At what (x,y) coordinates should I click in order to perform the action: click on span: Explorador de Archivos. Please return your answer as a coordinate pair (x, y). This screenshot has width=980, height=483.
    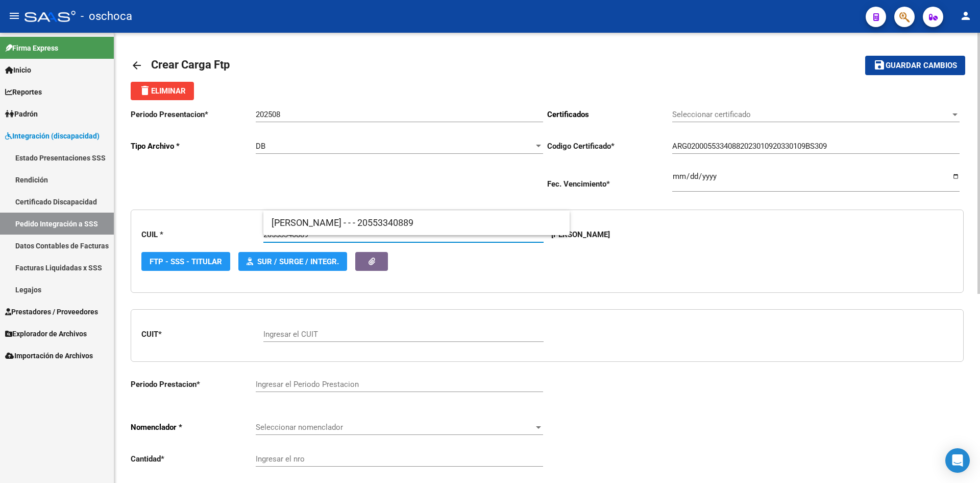
    Looking at the image, I should click on (46, 334).